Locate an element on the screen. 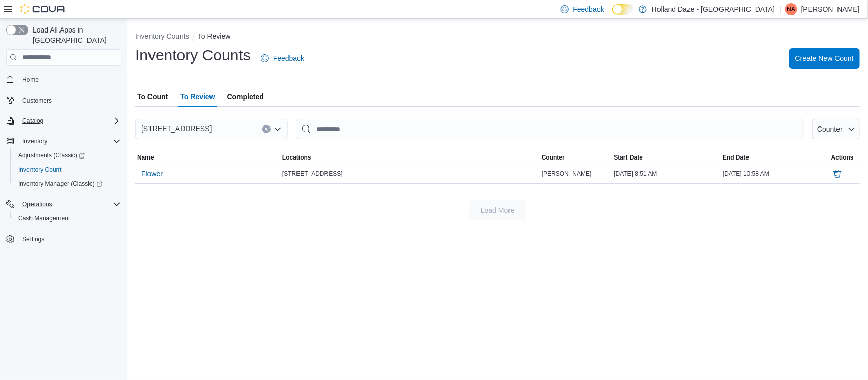  button: To Review is located at coordinates (214, 36).